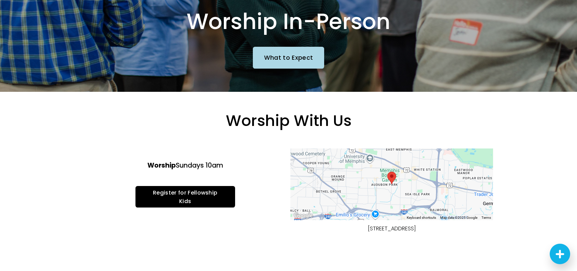  I want to click on h1: Worship In-Person, so click(289, 21).